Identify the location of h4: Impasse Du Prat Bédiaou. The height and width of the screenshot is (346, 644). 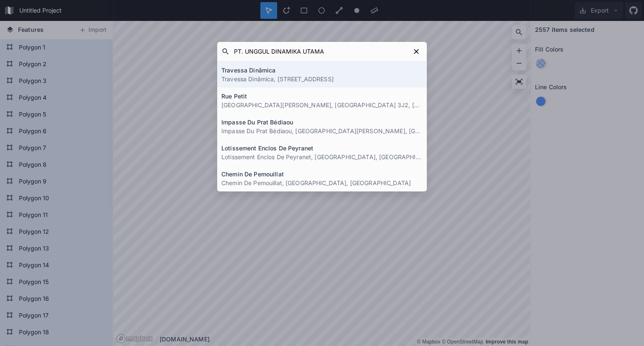
(322, 122).